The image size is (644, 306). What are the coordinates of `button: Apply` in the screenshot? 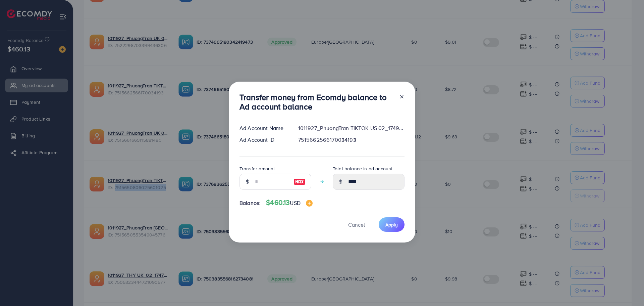 It's located at (392, 224).